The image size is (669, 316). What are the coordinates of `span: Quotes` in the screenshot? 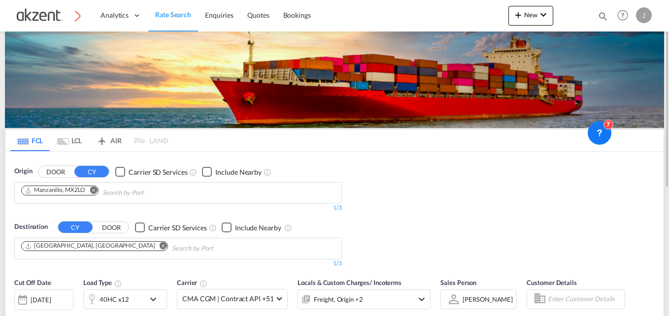 It's located at (258, 15).